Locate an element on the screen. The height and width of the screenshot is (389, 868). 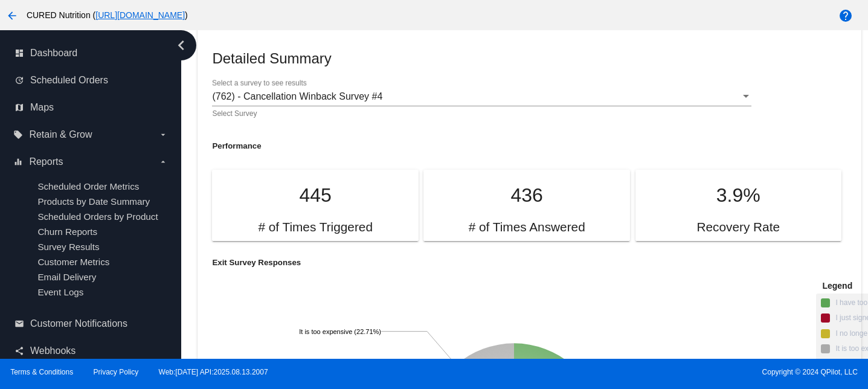
a: dashboard Dashboard is located at coordinates (91, 53).